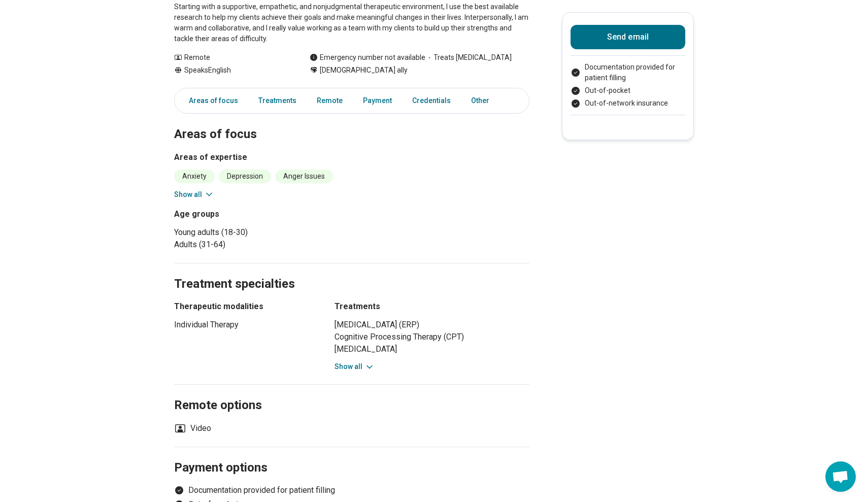 This screenshot has width=868, height=502. Describe the element at coordinates (231, 57) in the screenshot. I see `div: Remote` at that location.